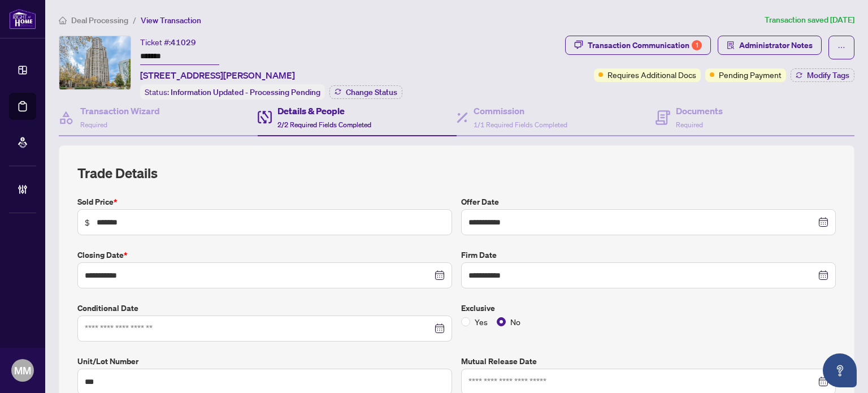 The height and width of the screenshot is (393, 868). I want to click on img: logo, so click(23, 19).